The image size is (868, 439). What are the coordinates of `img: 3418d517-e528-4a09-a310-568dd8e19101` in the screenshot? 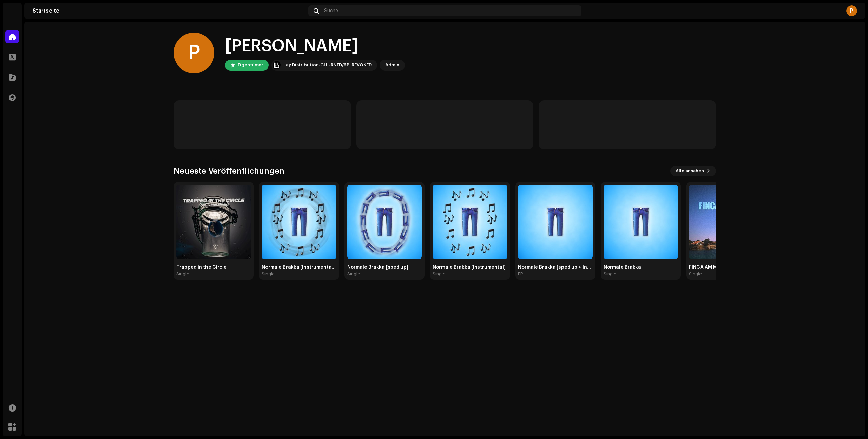 It's located at (470, 222).